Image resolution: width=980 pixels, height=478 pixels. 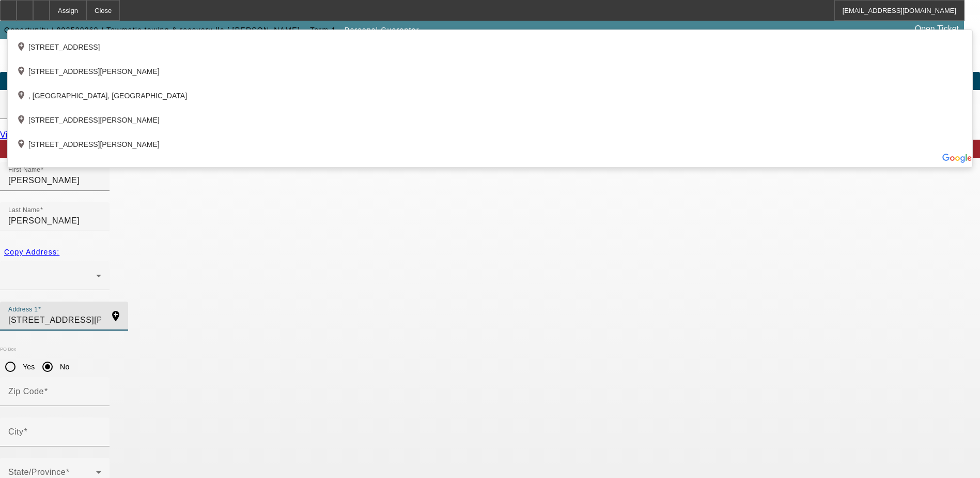 I want to click on label: Yes, so click(x=28, y=366).